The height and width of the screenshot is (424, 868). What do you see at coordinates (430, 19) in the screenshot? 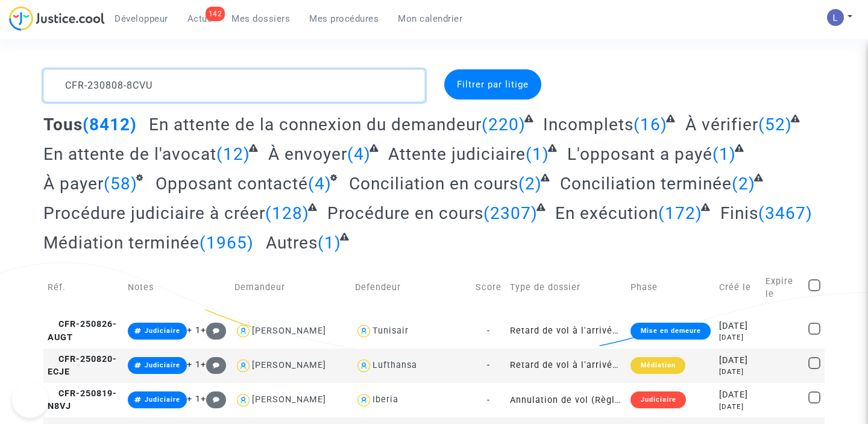
I see `a: Mon calendrier` at bounding box center [430, 19].